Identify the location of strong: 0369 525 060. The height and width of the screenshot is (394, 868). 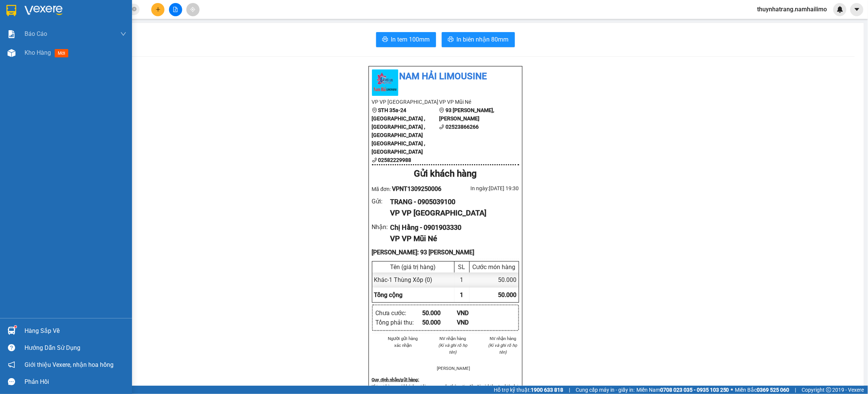
(774, 390).